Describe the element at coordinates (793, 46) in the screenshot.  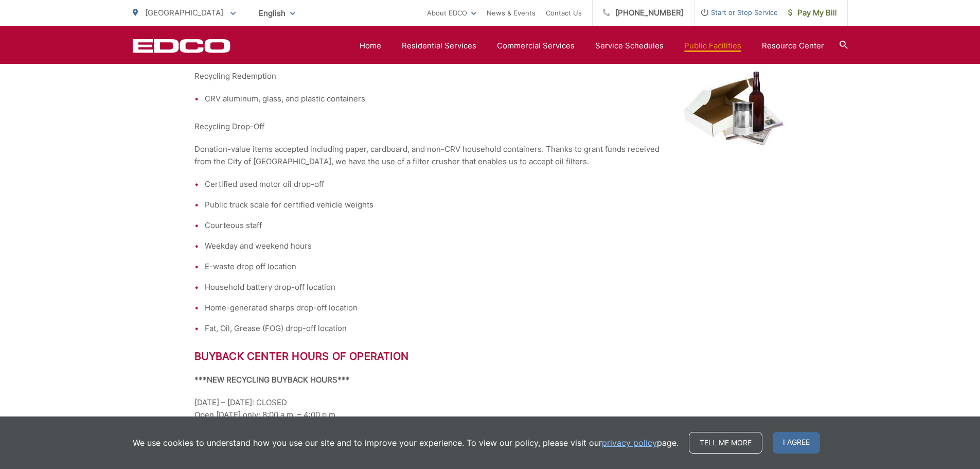
I see `a: Resource Center` at that location.